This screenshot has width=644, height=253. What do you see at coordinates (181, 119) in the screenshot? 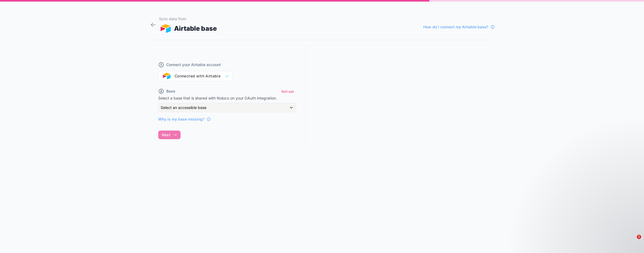
I see `span: Why is my base missing?` at bounding box center [181, 119].